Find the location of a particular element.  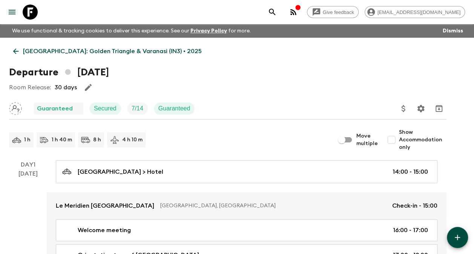

p: 8 h is located at coordinates (97, 140).